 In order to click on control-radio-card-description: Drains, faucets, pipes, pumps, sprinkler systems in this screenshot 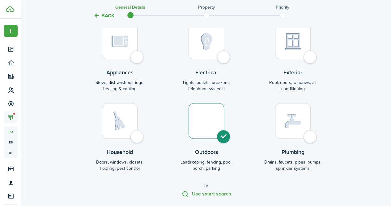, I will do `click(293, 165)`.